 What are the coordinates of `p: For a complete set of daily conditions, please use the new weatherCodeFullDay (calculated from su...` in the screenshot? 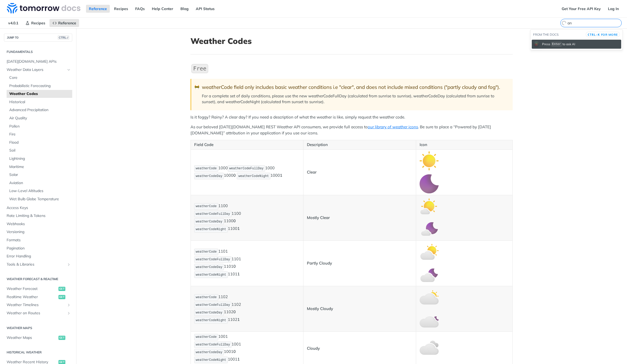 It's located at (355, 99).